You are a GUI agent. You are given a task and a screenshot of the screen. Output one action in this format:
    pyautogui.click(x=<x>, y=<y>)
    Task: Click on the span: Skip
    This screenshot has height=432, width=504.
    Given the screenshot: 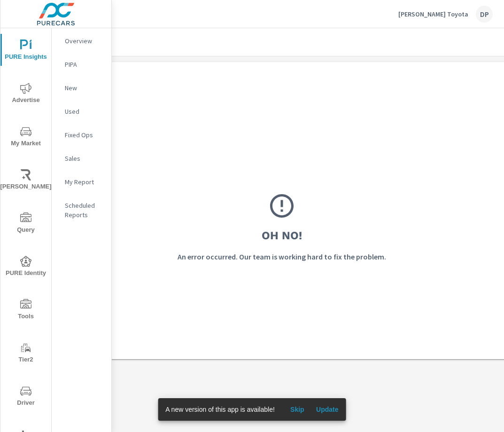 What is the action you would take?
    pyautogui.click(x=297, y=409)
    